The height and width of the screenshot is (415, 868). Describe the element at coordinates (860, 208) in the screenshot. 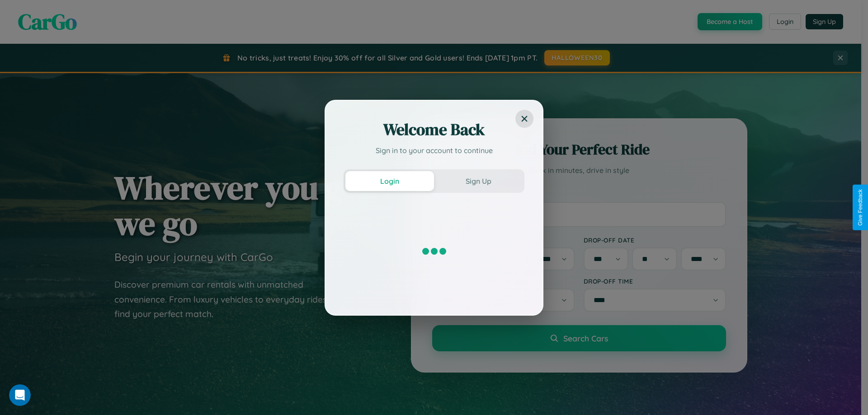

I see `div: Give Feedback` at that location.